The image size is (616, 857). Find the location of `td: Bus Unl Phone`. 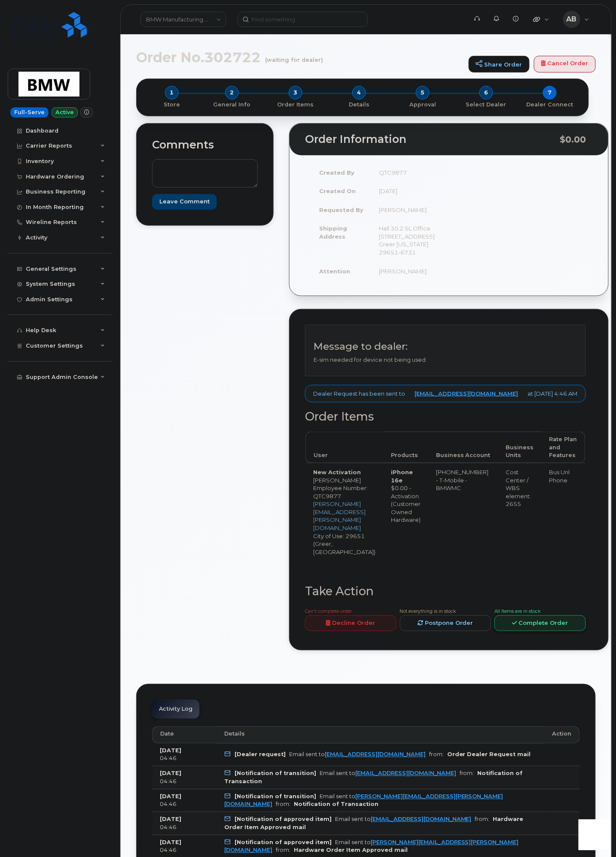

td: Bus Unl Phone is located at coordinates (563, 512).